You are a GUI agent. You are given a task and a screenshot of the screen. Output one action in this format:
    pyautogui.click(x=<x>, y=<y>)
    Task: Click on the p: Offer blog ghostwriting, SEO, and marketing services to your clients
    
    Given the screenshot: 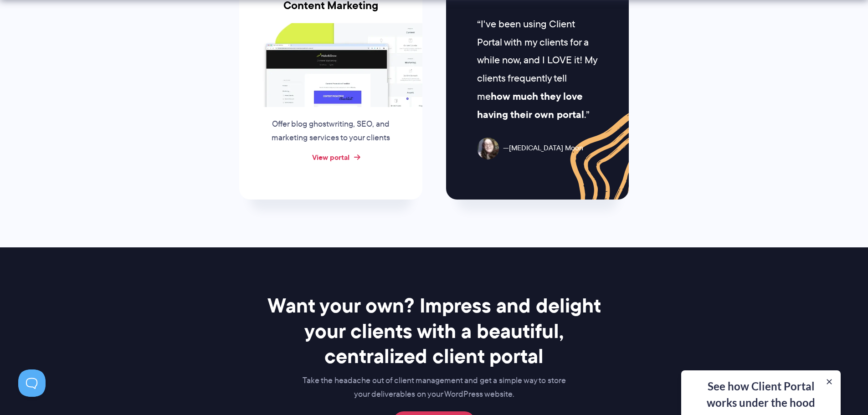 What is the action you would take?
    pyautogui.click(x=331, y=131)
    